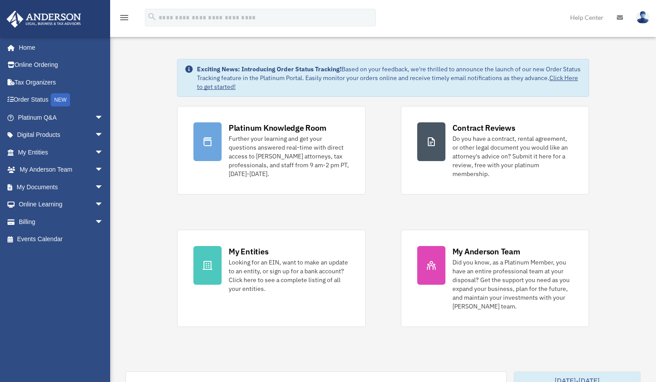 This screenshot has height=382, width=656. Describe the element at coordinates (61, 135) in the screenshot. I see `a: Digital Productsarrow_drop_down` at that location.